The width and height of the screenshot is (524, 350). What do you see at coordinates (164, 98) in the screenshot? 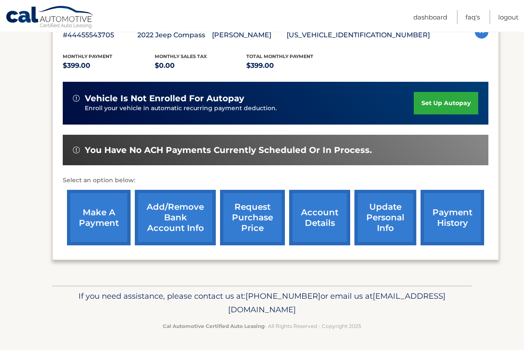
I see `span: vehicle is not enrolled for autopay` at bounding box center [164, 98].